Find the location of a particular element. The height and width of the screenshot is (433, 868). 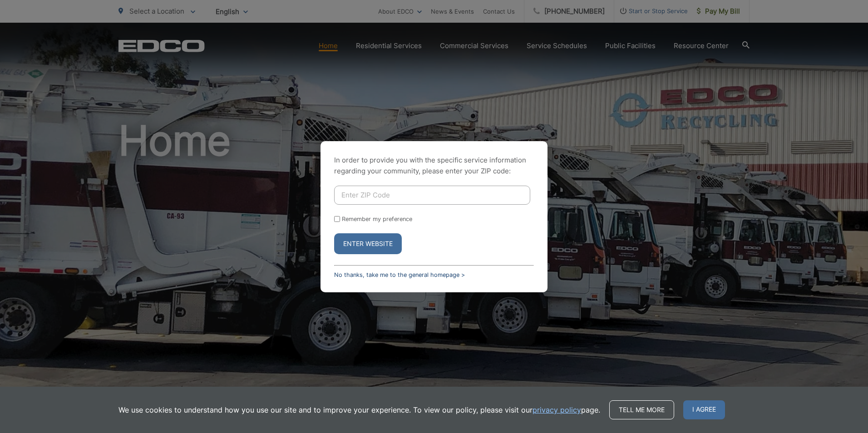

span: I agree is located at coordinates (704, 409).